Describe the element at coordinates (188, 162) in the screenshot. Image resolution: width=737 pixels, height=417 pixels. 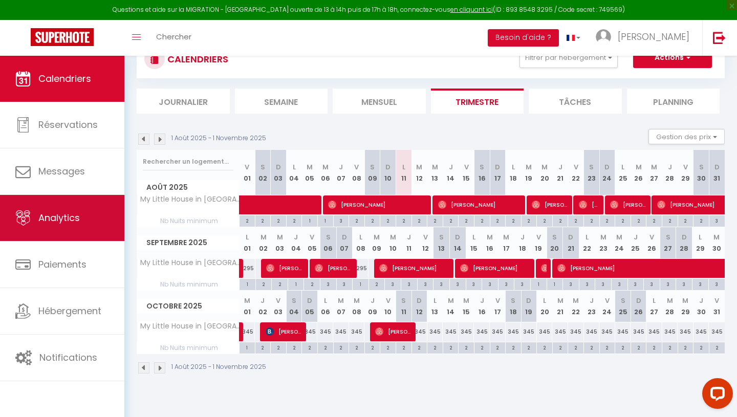
I see `input: Rechercher un logement...` at that location.